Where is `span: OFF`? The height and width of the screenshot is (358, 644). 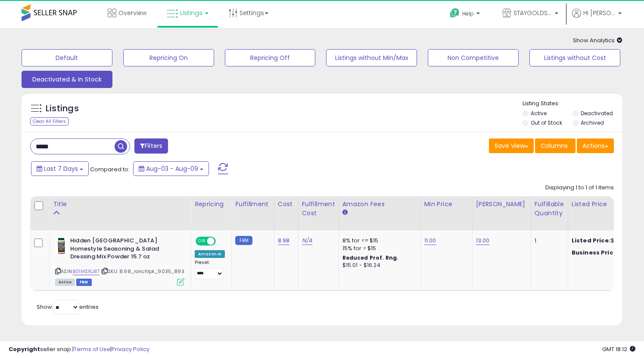
span: OFF is located at coordinates (221, 241).